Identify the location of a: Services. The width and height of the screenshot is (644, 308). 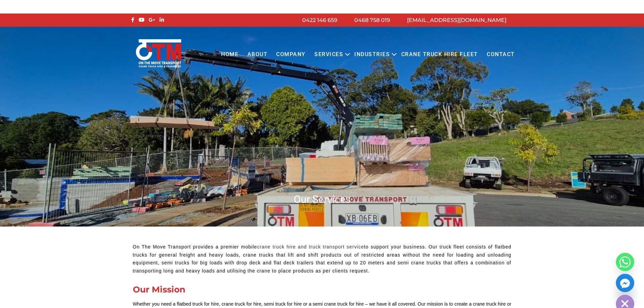
(329, 54).